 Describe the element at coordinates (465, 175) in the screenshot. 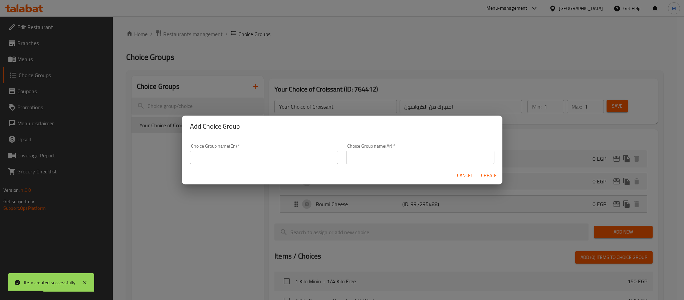

I see `span: Cancel` at that location.